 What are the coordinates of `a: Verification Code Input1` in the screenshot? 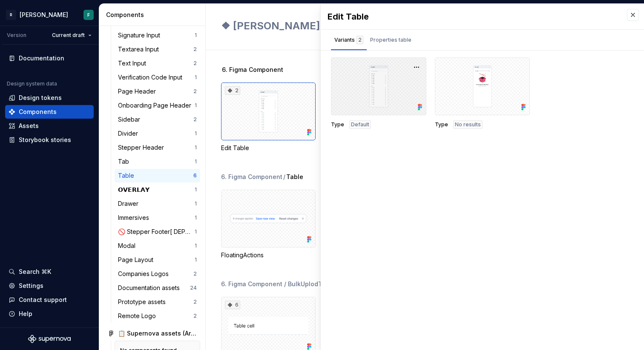 It's located at (157, 77).